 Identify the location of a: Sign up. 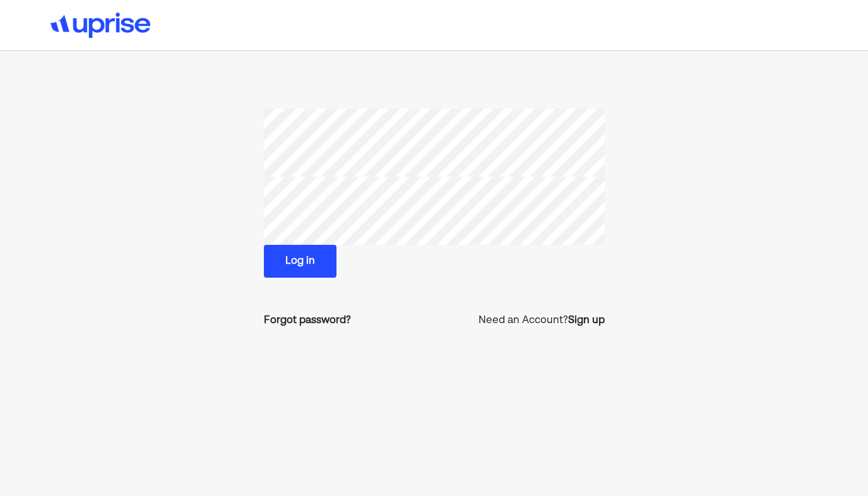
(586, 321).